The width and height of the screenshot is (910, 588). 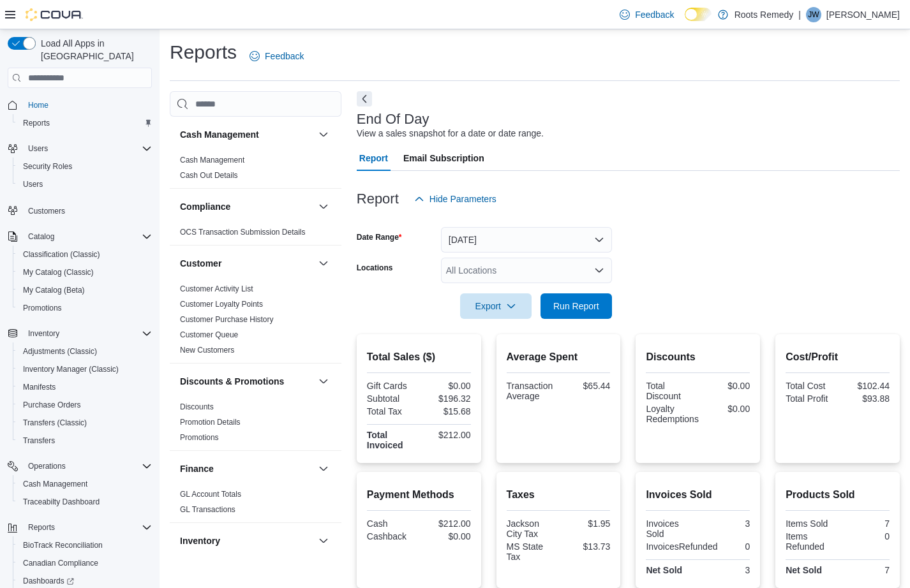 What do you see at coordinates (85, 352) in the screenshot?
I see `span: Adjustments (Classic)` at bounding box center [85, 352].